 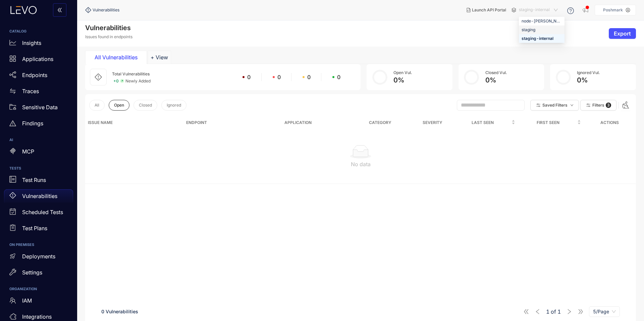 What do you see at coordinates (39, 61) in the screenshot?
I see `a: Applications` at bounding box center [39, 61].